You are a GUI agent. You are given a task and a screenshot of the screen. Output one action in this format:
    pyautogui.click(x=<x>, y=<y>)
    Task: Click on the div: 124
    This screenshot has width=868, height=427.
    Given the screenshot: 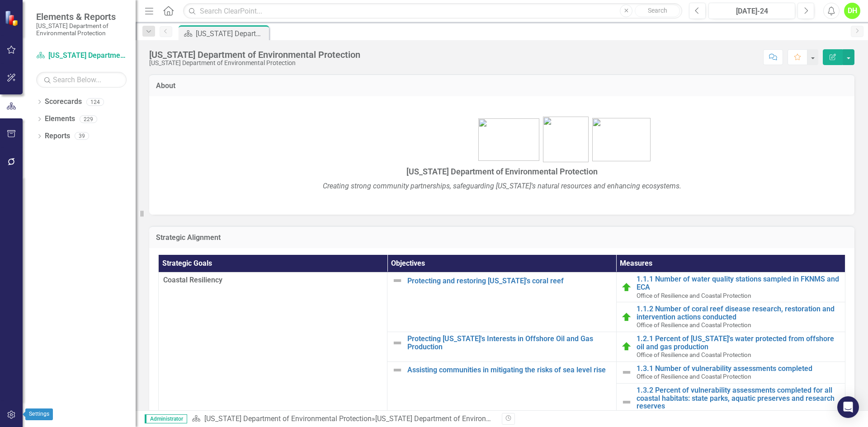 What is the action you would take?
    pyautogui.click(x=95, y=101)
    